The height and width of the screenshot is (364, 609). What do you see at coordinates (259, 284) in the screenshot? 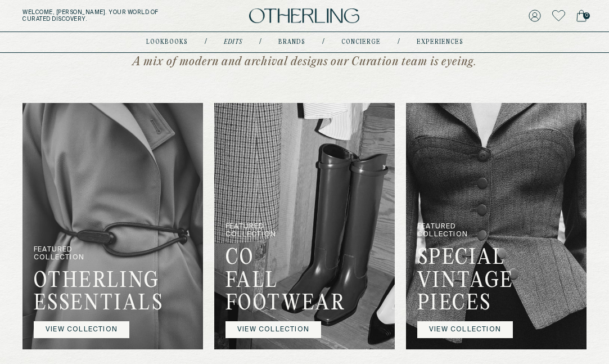
I see `h2: CO FALL FOOTWEAR` at bounding box center [259, 284].